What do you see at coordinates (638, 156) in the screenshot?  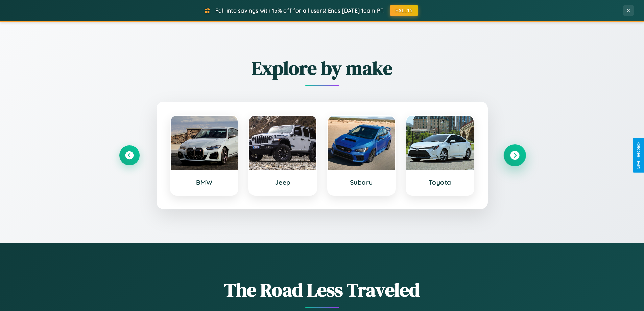 I see `div: Give Feedback` at bounding box center [638, 156].